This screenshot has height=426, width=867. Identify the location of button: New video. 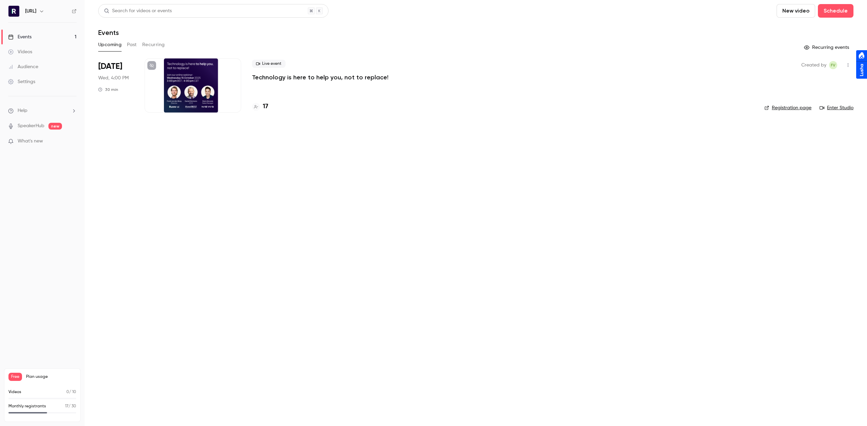
(796, 11).